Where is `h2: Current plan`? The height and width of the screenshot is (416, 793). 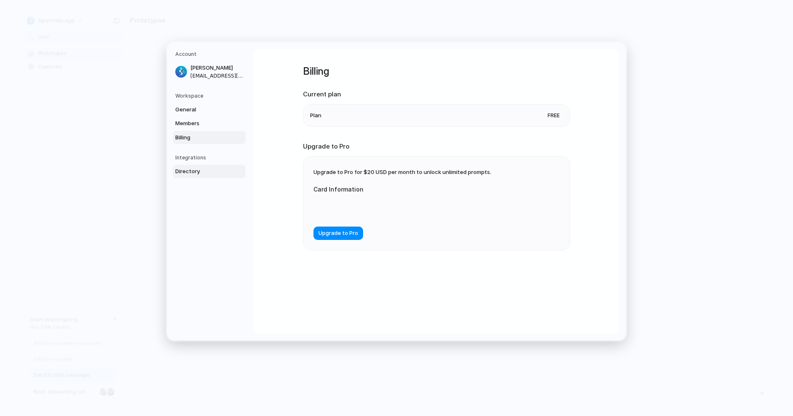
h2: Current plan is located at coordinates (436, 94).